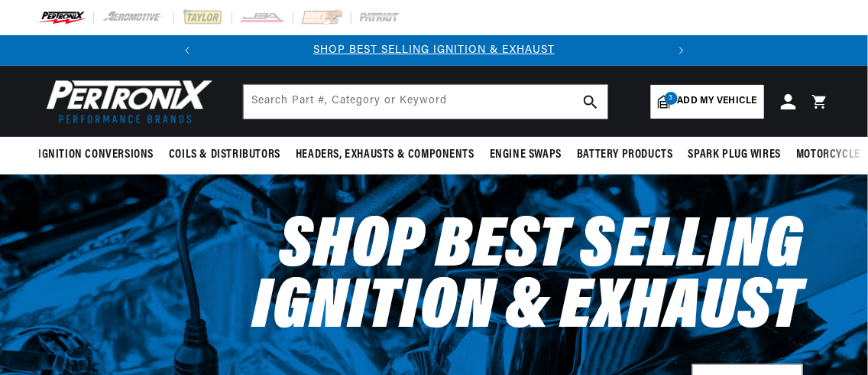 The width and height of the screenshot is (868, 375). Describe the element at coordinates (708, 101) in the screenshot. I see `a: 3Add my vehicle` at that location.